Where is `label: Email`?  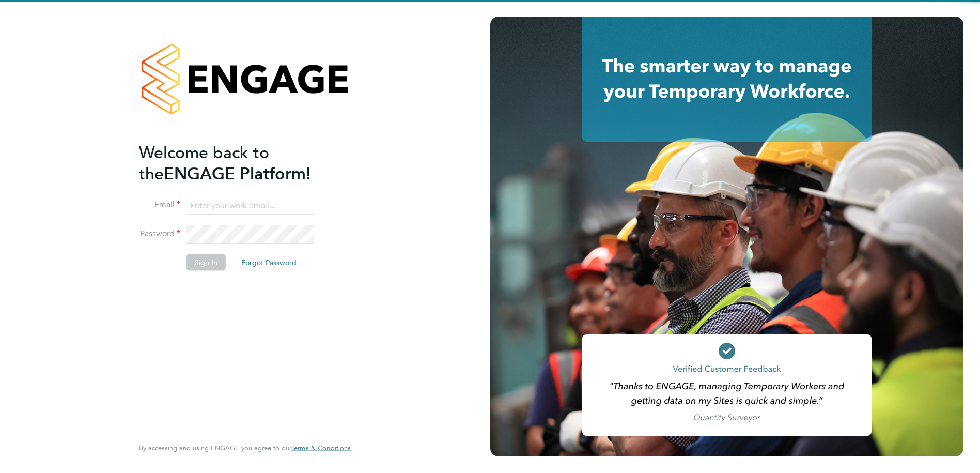
label: Email is located at coordinates (160, 204).